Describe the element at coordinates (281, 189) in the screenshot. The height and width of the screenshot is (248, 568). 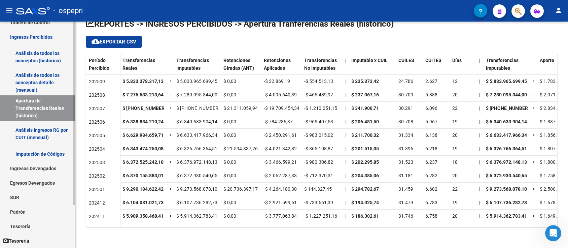
I see `span: -$ 4.264.180,30` at that location.